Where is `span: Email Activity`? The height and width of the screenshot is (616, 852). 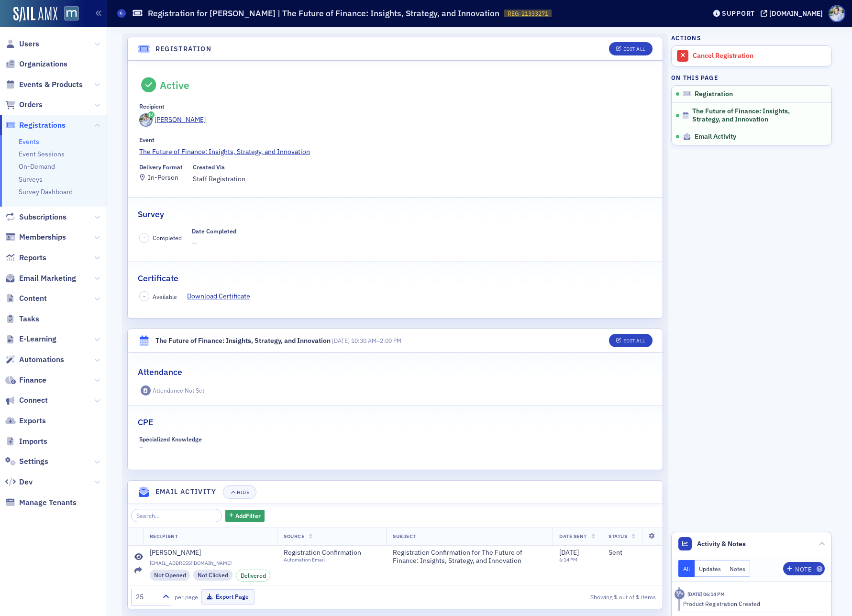 span: Email Activity is located at coordinates (715, 137).